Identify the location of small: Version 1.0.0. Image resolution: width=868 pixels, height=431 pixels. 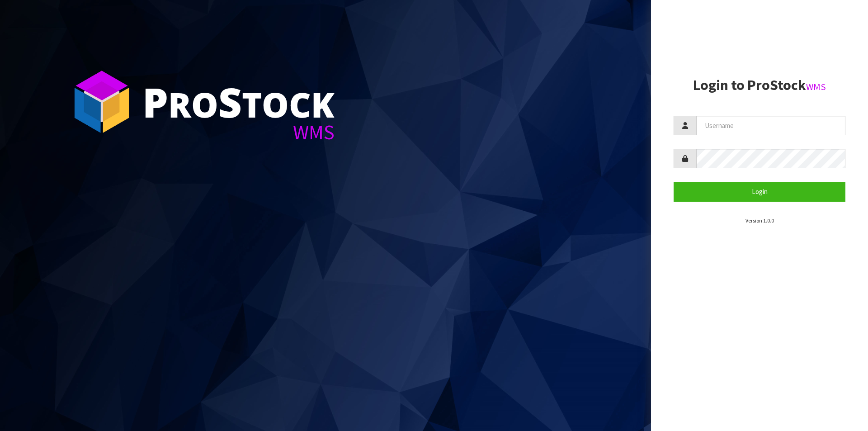
(759, 221).